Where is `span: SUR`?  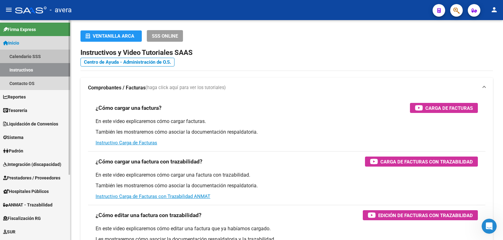 span: SUR is located at coordinates (9, 232).